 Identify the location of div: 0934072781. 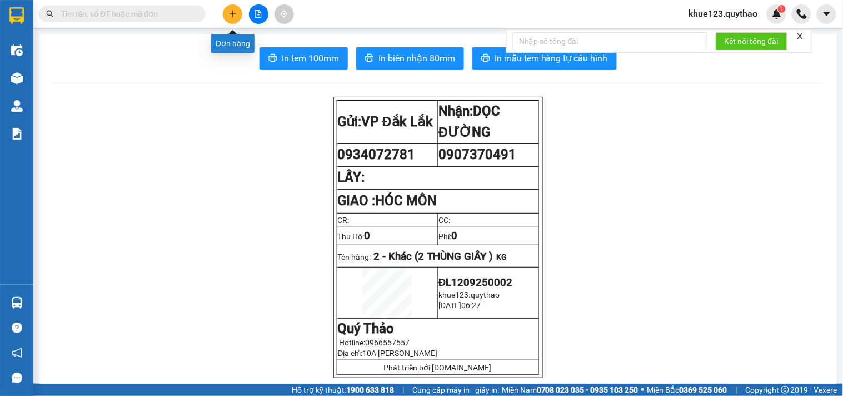
(48, 44).